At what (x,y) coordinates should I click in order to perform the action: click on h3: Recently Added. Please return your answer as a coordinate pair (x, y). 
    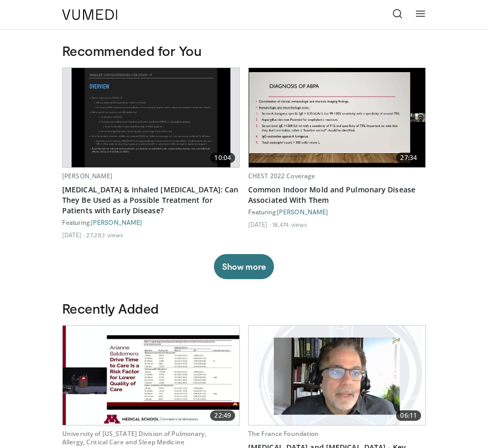
    Looking at the image, I should click on (244, 308).